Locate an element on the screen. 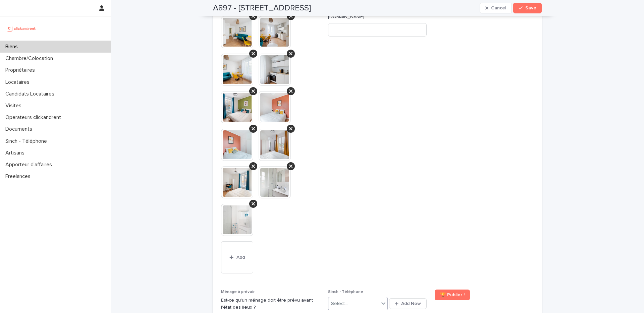 The image size is (644, 313). p: Est-ce qu'un ménage doit être prévu avant l'état des lieux ? is located at coordinates (271, 304).